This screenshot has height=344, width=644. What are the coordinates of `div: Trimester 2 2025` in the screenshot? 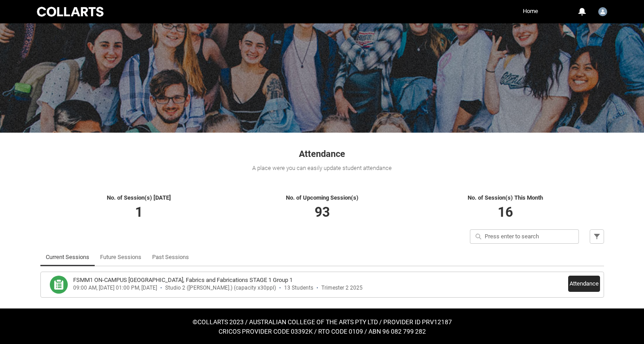 It's located at (342, 287).